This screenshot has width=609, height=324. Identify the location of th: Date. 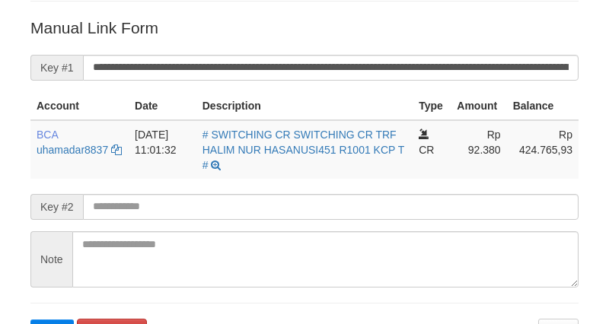
(162, 106).